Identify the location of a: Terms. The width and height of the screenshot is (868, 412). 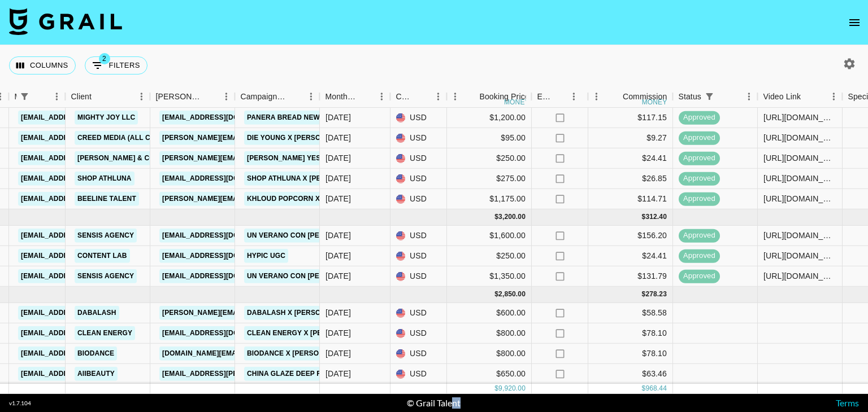
(847, 403).